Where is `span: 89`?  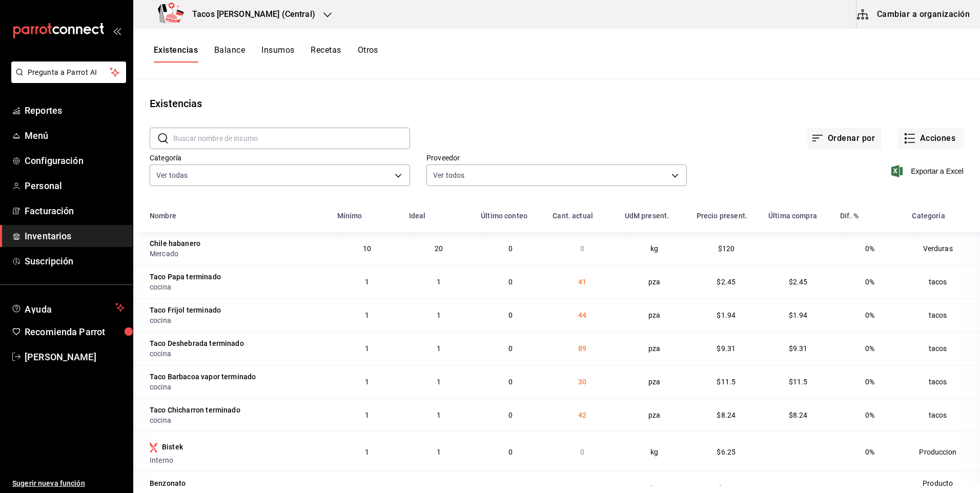
span: 89 is located at coordinates (583, 349).